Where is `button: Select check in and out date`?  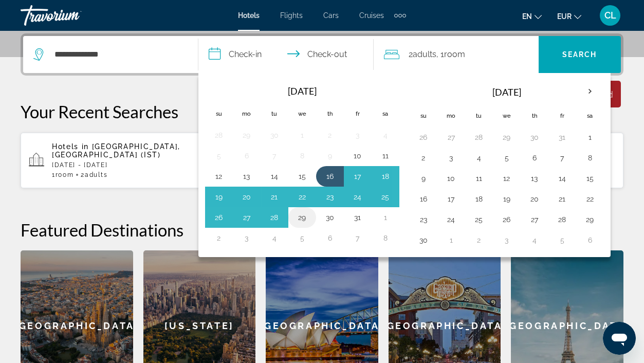 button: Select check in and out date is located at coordinates (286, 54).